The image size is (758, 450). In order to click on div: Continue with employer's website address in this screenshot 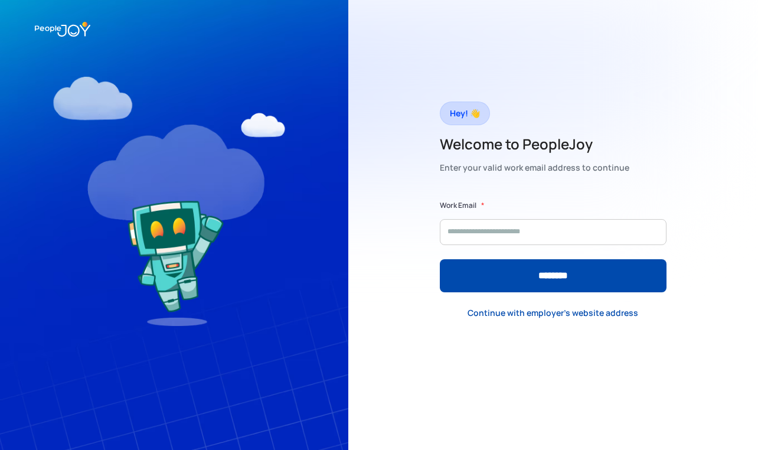, I will do `click(553, 313)`.